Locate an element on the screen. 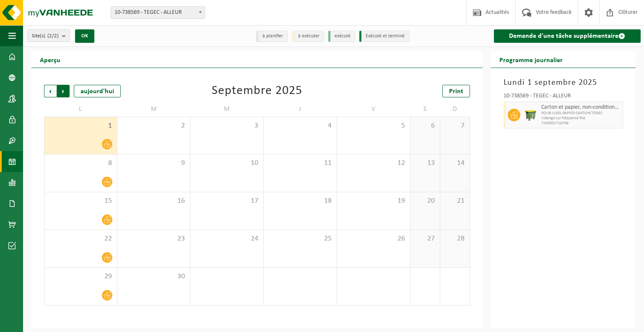  img: WB-1100-HPE-GN-50 is located at coordinates (531, 115).